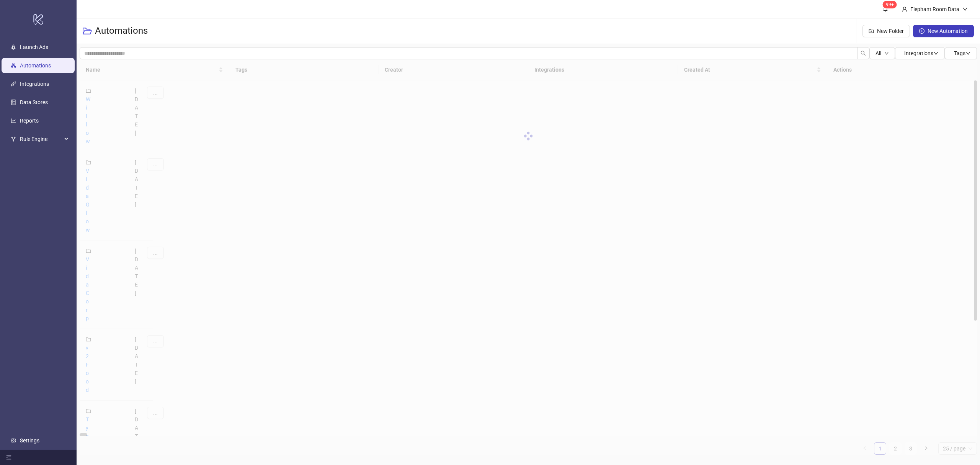 Image resolution: width=980 pixels, height=465 pixels. I want to click on span: Rule Engine, so click(41, 139).